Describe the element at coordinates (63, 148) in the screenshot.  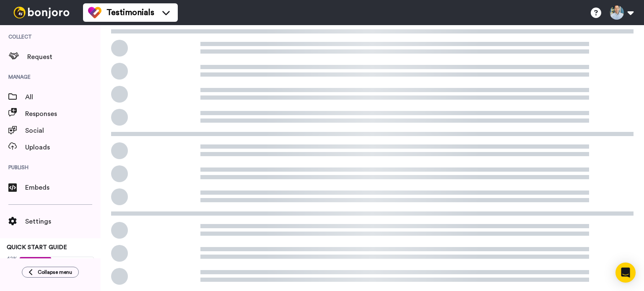
I see `span: Uploads` at that location.